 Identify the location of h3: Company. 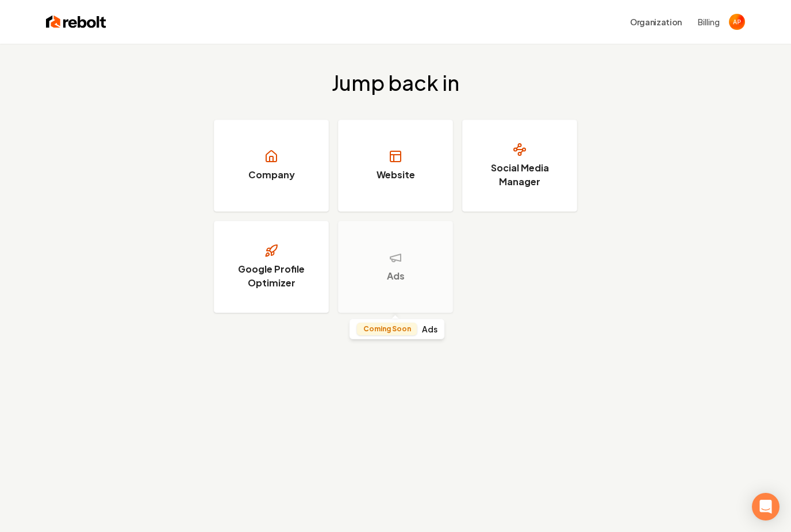
(271, 175).